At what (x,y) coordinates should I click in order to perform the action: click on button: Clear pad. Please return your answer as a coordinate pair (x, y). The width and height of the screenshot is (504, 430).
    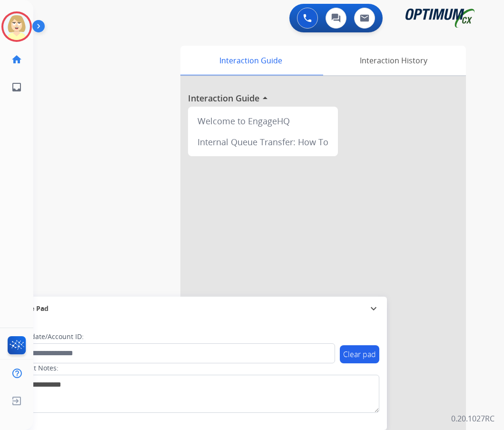
    Looking at the image, I should click on (359, 354).